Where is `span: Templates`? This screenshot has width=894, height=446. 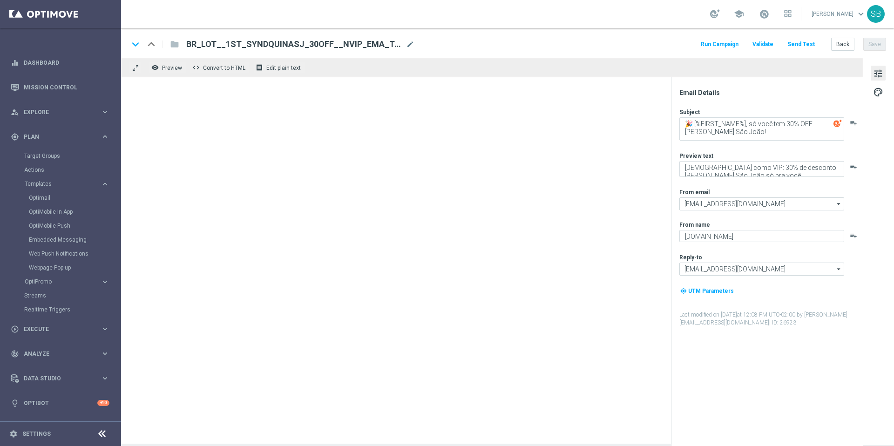
span: Templates is located at coordinates (58, 184).